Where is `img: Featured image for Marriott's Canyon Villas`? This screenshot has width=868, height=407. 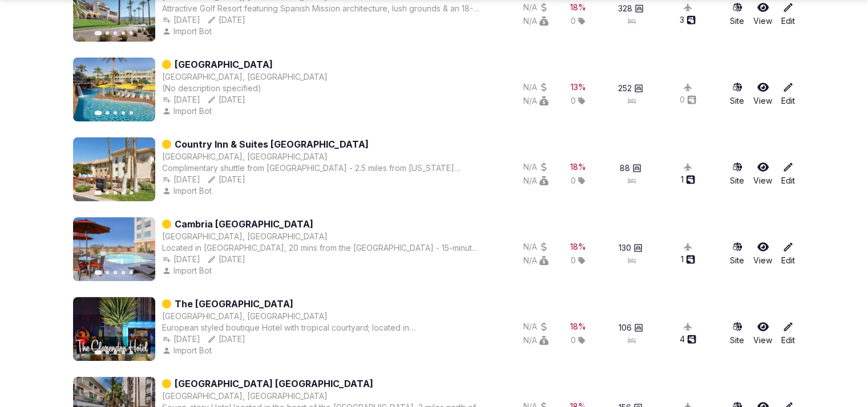 img: Featured image for Marriott's Canyon Villas is located at coordinates (114, 89).